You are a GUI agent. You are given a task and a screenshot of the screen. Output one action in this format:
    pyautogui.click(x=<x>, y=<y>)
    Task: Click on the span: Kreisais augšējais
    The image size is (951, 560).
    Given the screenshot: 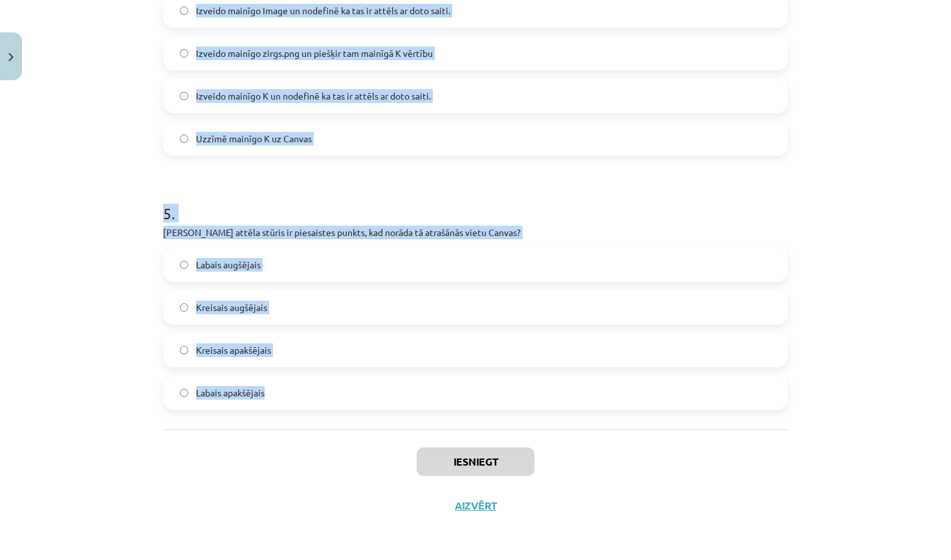 What is the action you would take?
    pyautogui.click(x=231, y=307)
    